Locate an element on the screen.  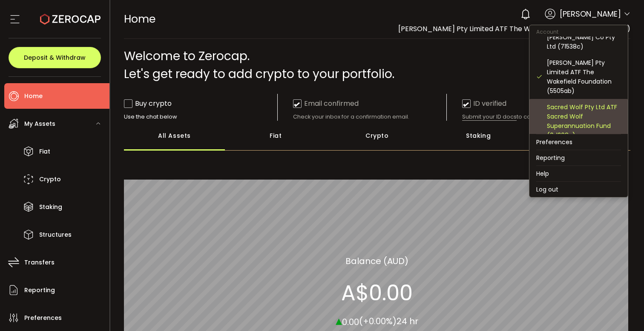
span: Structures is located at coordinates (55, 235).